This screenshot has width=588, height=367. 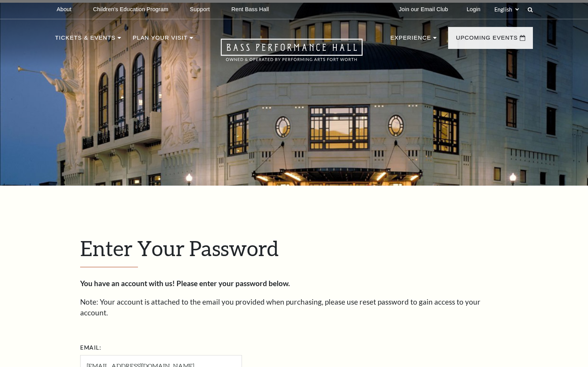 What do you see at coordinates (130, 9) in the screenshot?
I see `p: Children's Education Program` at bounding box center [130, 9].